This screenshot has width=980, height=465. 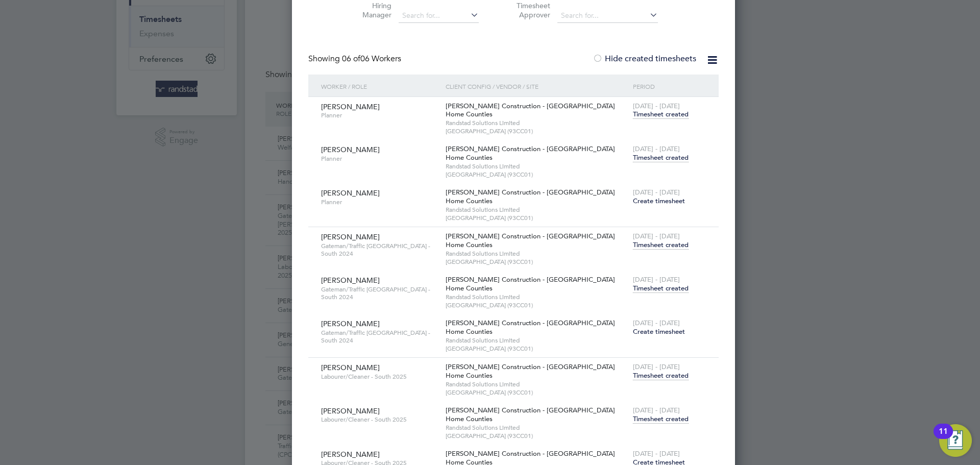 What do you see at coordinates (380, 86) in the screenshot?
I see `div: Worker / Role` at bounding box center [380, 86].